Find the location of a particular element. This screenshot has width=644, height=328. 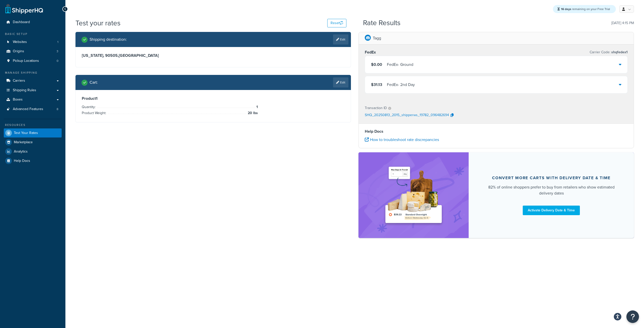

button: Reset is located at coordinates (337, 23).